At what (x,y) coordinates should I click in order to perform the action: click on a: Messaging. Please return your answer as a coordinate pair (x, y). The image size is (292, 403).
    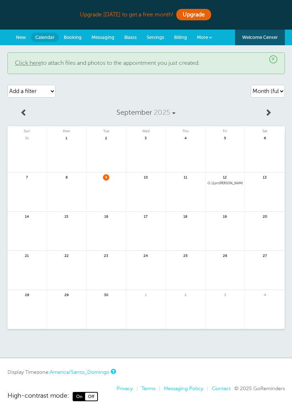
    Looking at the image, I should click on (103, 37).